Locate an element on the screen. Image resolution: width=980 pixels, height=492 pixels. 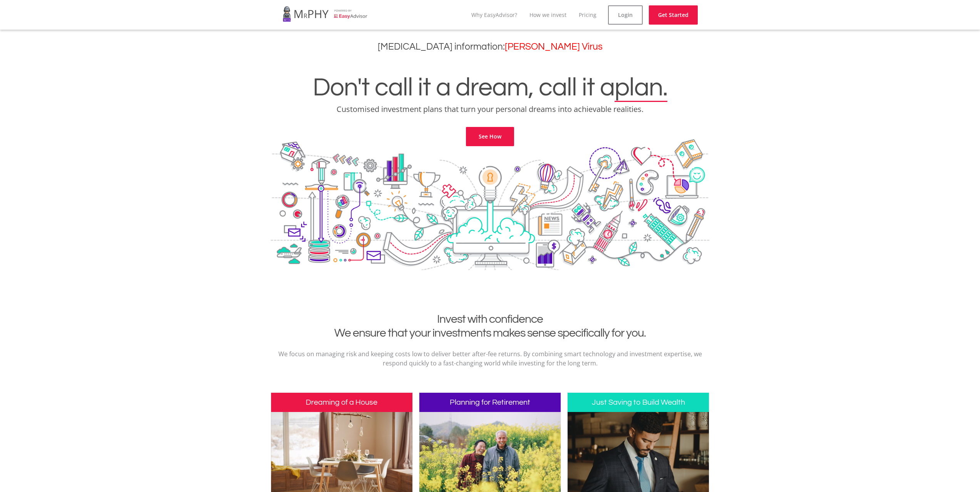
a: Login is located at coordinates (625, 15).